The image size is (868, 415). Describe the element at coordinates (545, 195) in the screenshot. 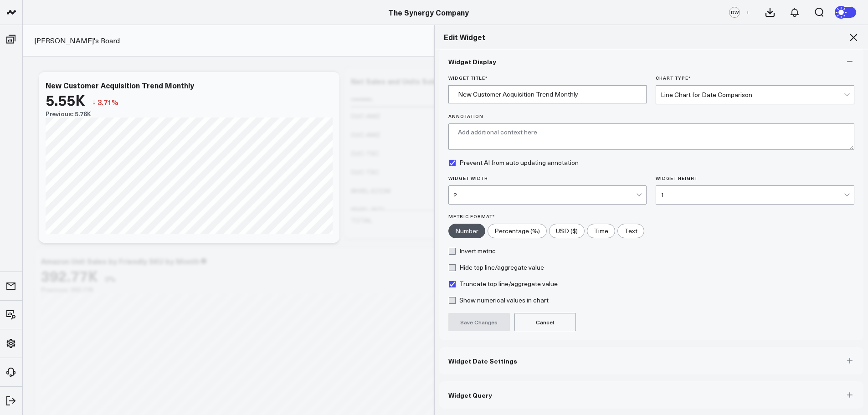

I see `div: 2` at that location.